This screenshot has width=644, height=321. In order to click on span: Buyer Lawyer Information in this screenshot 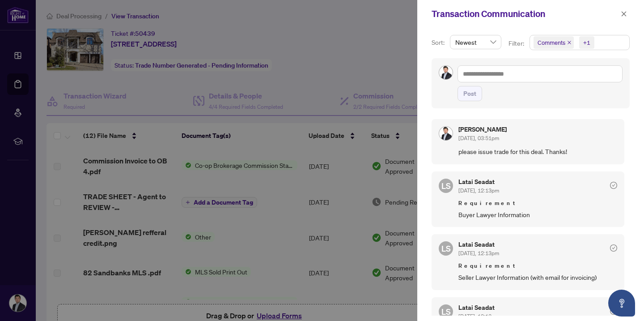, I will do `click(537, 214)`.